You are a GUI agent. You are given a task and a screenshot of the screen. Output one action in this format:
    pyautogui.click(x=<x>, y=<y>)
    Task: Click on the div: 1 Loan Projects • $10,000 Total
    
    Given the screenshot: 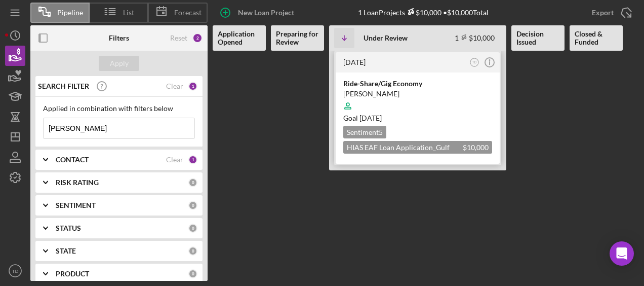 What is the action you would take?
    pyautogui.click(x=423, y=12)
    